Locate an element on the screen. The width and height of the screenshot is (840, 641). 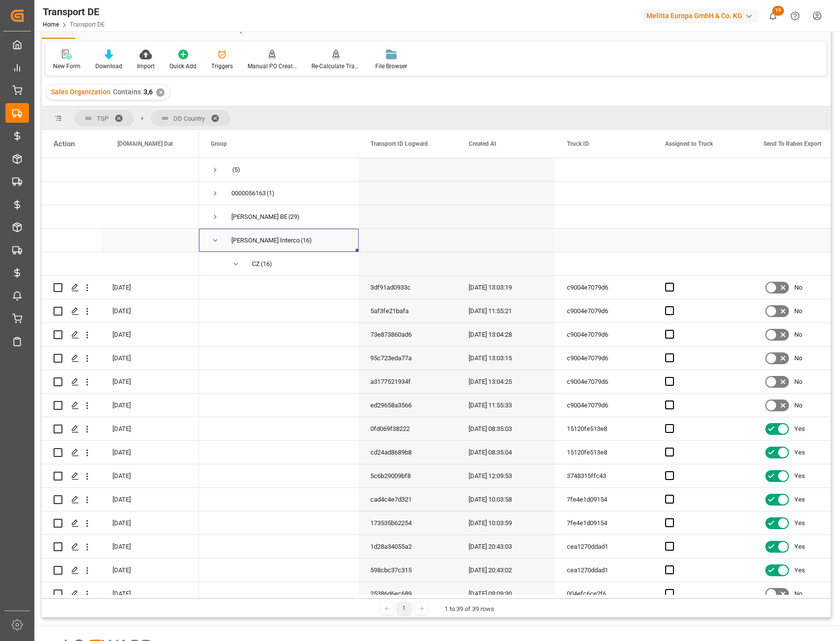
span: Group is located at coordinates (219, 144).